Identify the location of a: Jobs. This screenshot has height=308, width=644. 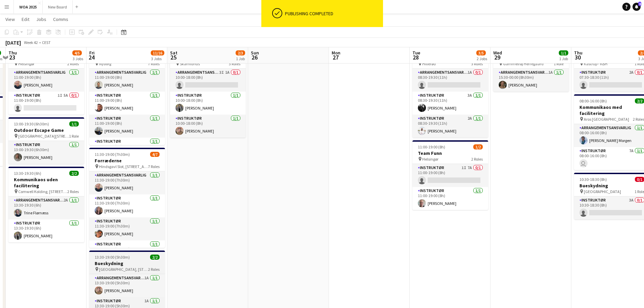
(41, 20).